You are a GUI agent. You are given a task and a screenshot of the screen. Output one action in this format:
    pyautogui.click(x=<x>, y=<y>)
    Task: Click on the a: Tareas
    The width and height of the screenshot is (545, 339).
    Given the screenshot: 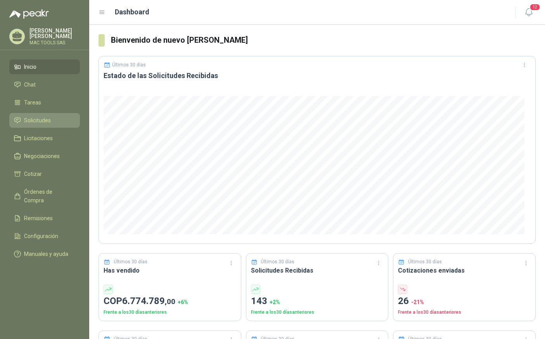 What is the action you would take?
    pyautogui.click(x=45, y=102)
    